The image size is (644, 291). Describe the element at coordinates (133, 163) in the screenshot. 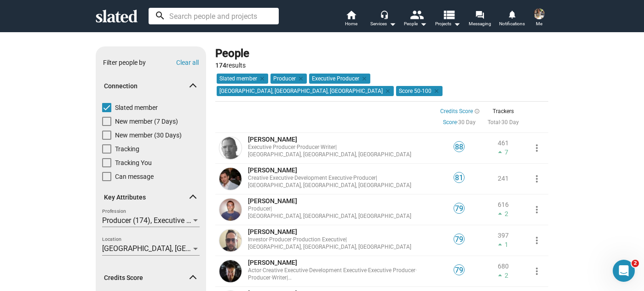

I see `span: Tracking You` at that location.